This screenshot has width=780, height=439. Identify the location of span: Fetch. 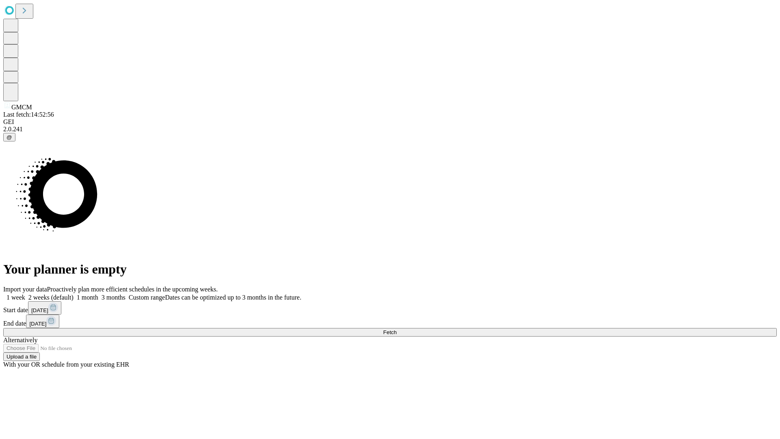
(390, 332).